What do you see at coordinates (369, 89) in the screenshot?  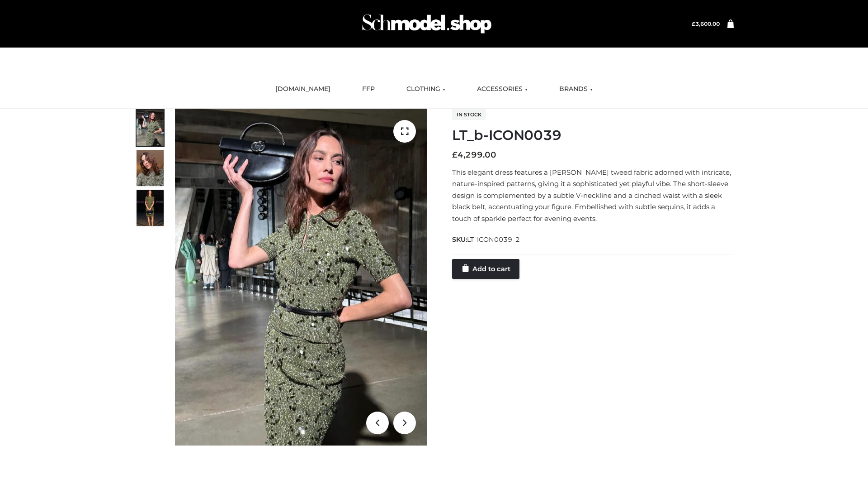 I see `a: FFP` at bounding box center [369, 89].